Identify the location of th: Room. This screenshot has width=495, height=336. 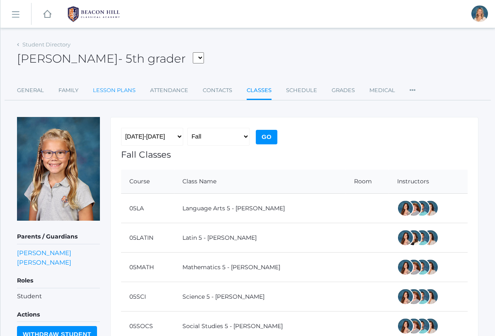
(367, 181).